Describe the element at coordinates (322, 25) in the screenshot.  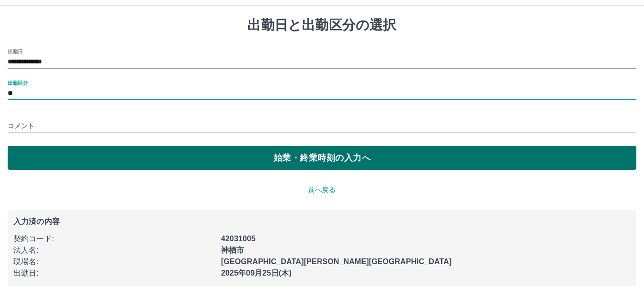
I see `h1: 出勤日と出勤区分の選択` at that location.